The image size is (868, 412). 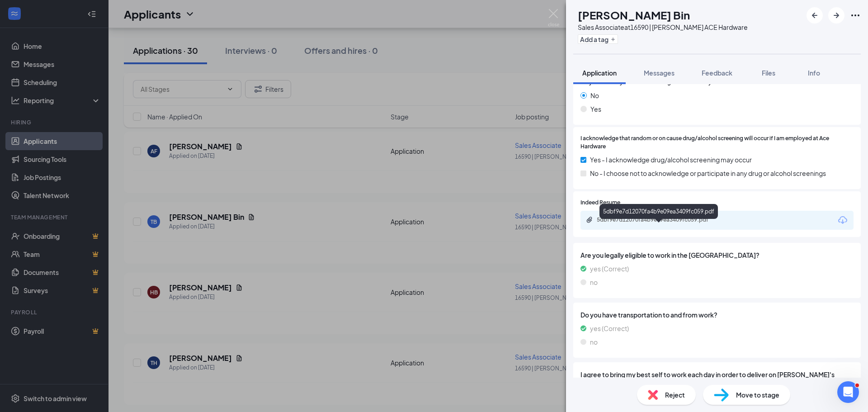 I want to click on span: No - I choose not to acknowledge or participate in any drug or alcohol screenings, so click(x=708, y=173).